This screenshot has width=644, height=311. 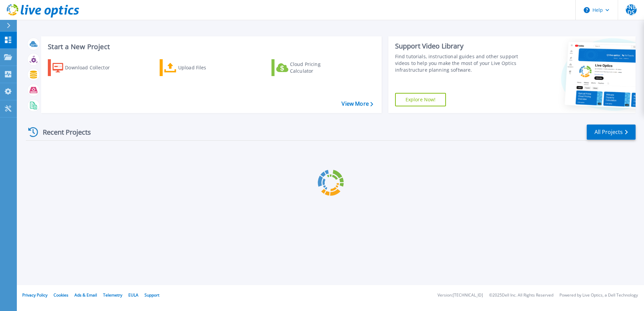 What do you see at coordinates (631, 10) in the screenshot?
I see `span: FNBDS` at bounding box center [631, 10].